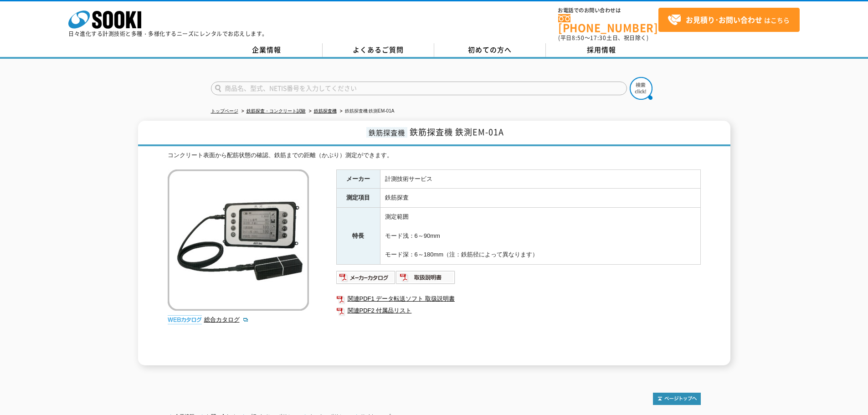 Image resolution: width=868 pixels, height=415 pixels. Describe the element at coordinates (358, 198) in the screenshot. I see `th: 測定項目` at that location.